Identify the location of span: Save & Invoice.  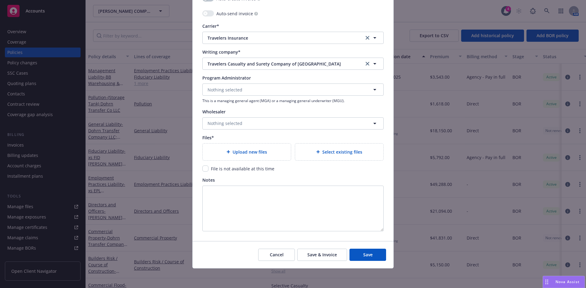
(322, 255).